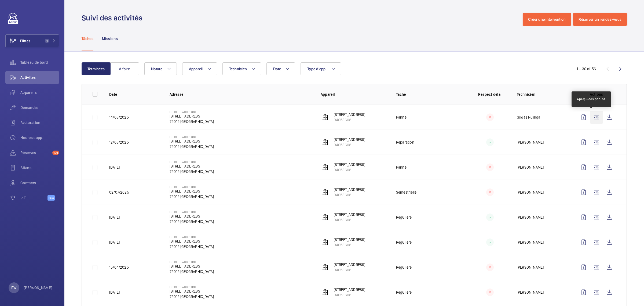 This screenshot has height=306, width=644. What do you see at coordinates (161, 69) in the screenshot?
I see `button: Nature` at bounding box center [161, 69].